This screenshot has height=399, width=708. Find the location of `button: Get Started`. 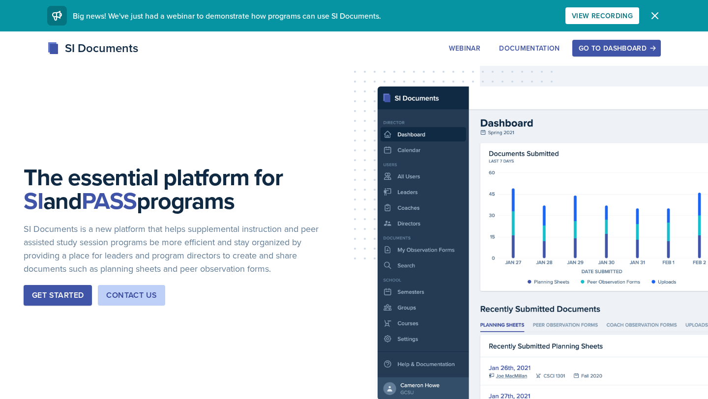

button: Get Started is located at coordinates (58, 296).